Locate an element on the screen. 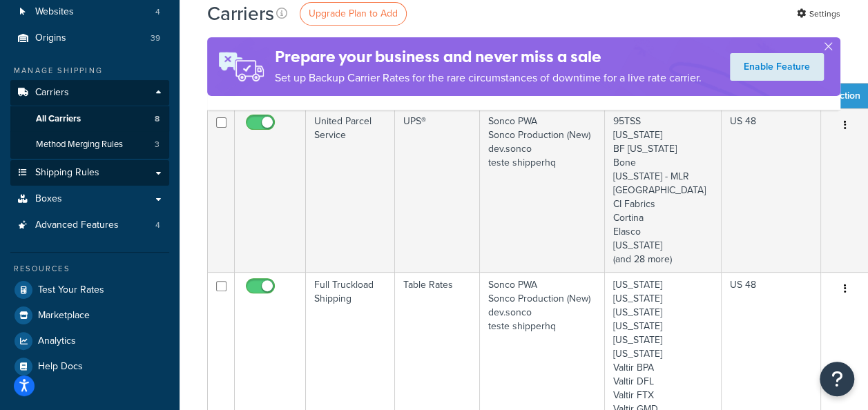 The image size is (868, 410). li: Origins is located at coordinates (90, 38).